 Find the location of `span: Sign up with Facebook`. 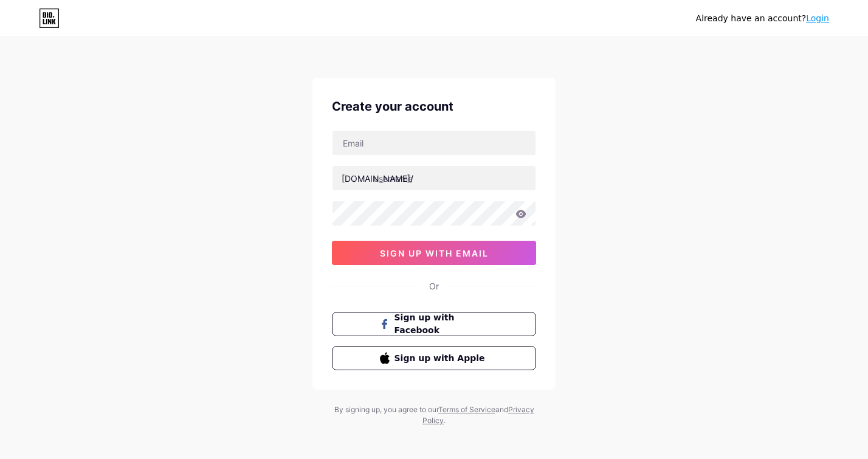

span: Sign up with Facebook is located at coordinates (441, 325).